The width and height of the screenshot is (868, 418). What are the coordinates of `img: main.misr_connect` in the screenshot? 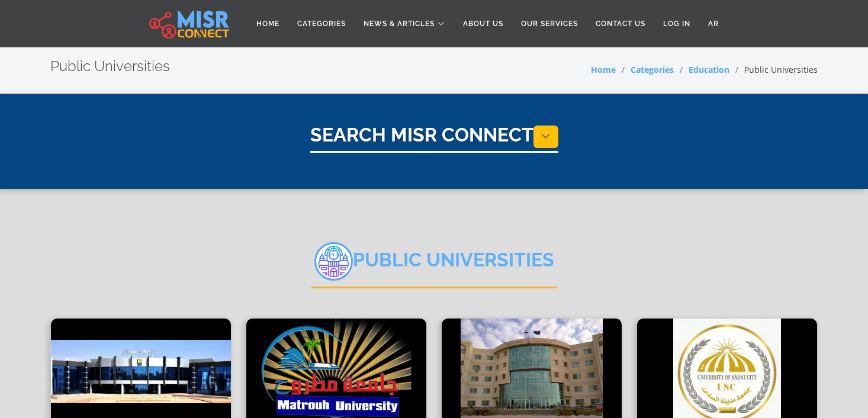 It's located at (189, 24).